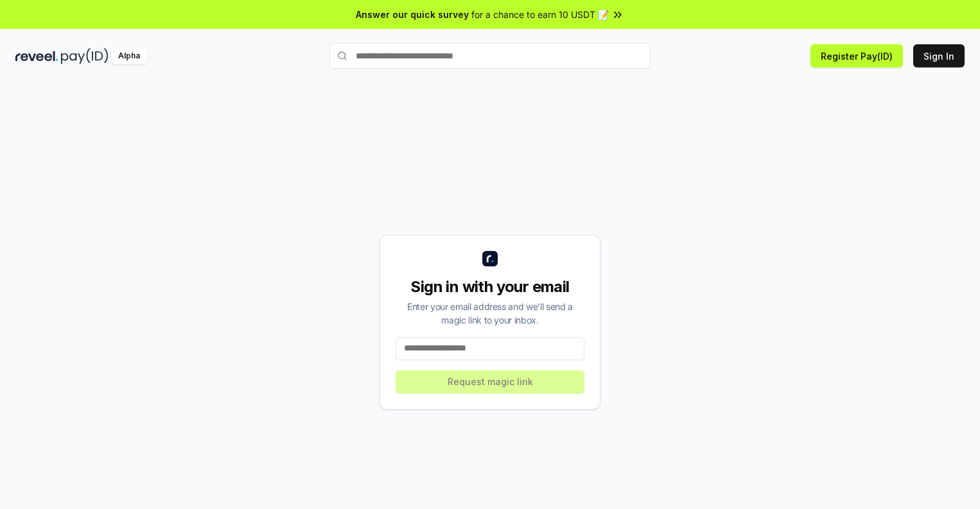  I want to click on img: pay_id, so click(85, 56).